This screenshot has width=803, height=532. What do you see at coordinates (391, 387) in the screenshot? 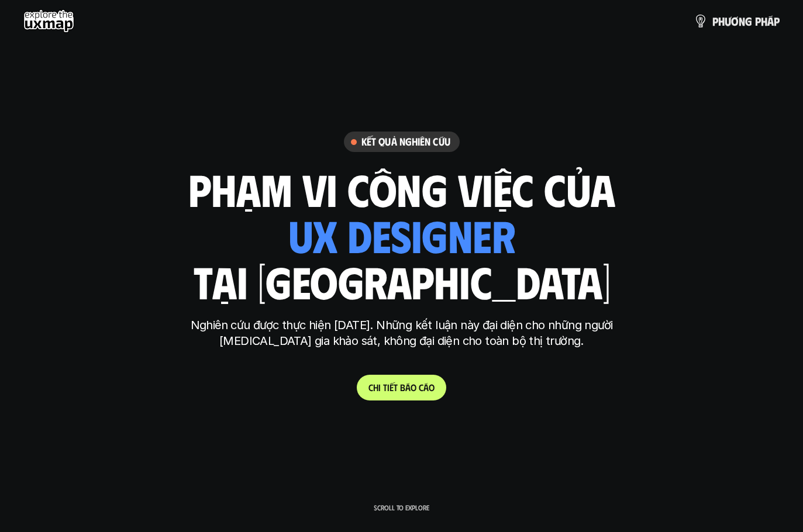
I see `span: ế` at bounding box center [391, 387].